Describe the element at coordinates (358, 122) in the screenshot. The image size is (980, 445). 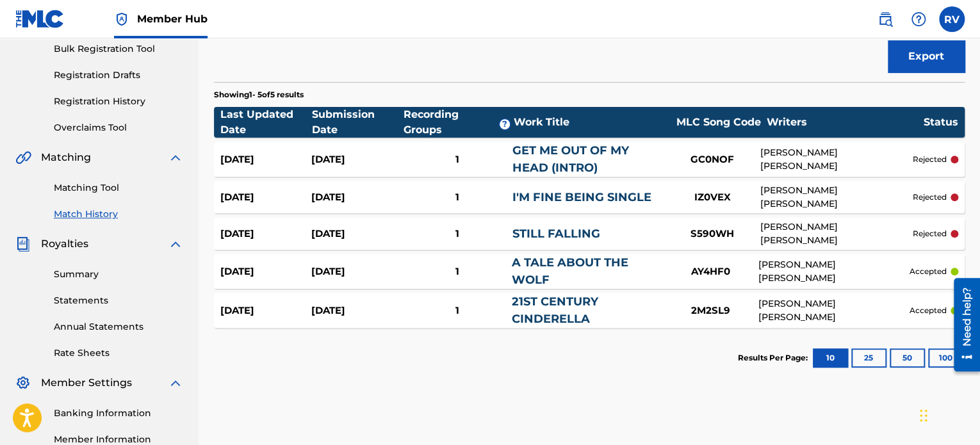
I see `div: Submission Date` at that location.